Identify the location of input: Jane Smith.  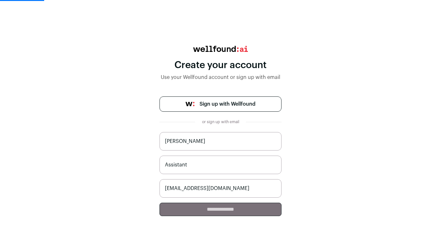
(221, 141).